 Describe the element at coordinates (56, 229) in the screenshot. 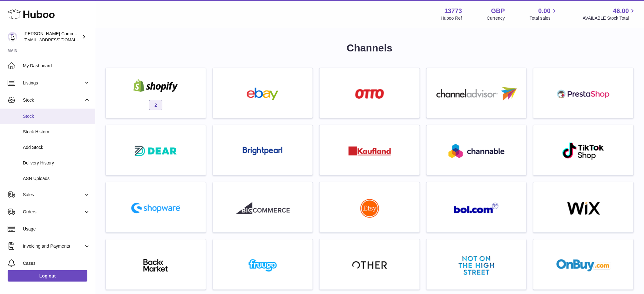

I see `span: Usage` at that location.